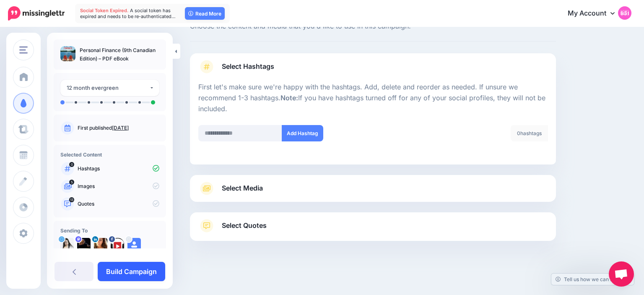 Image resolution: width=644 pixels, height=295 pixels. What do you see at coordinates (373, 188) in the screenshot?
I see `a: Select Media` at bounding box center [373, 188].